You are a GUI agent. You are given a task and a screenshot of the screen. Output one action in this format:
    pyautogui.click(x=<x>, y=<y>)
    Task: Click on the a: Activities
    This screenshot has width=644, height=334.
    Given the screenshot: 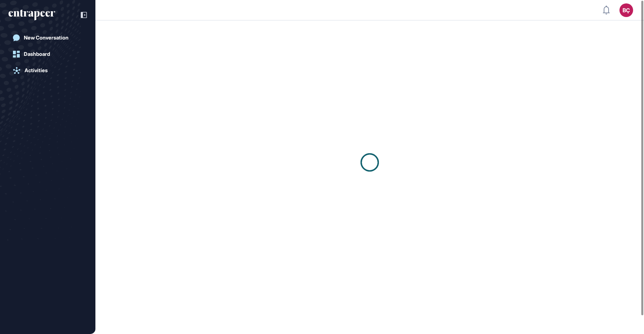 What is the action you would take?
    pyautogui.click(x=47, y=71)
    